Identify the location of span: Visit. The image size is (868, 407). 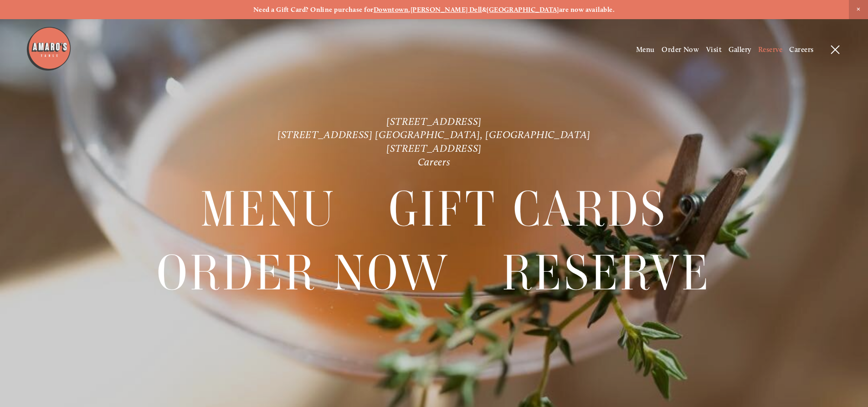
(714, 49).